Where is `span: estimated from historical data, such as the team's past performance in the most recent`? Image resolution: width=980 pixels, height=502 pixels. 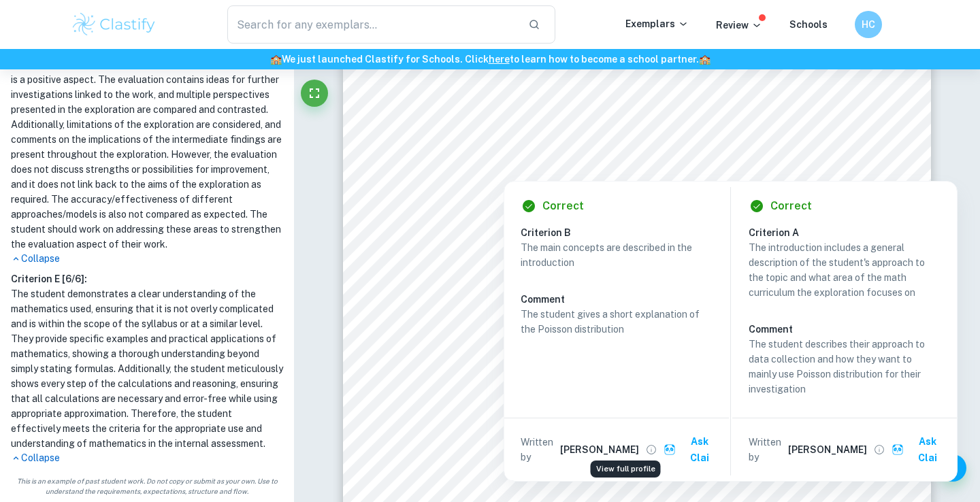 span: estimated from historical data, such as the team's past performance in the most recent is located at coordinates (617, 320).